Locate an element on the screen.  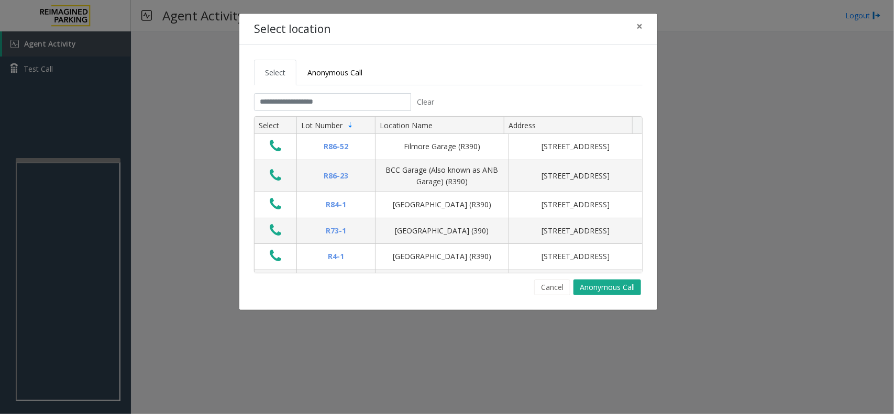
span: Location Name is located at coordinates (406, 125).